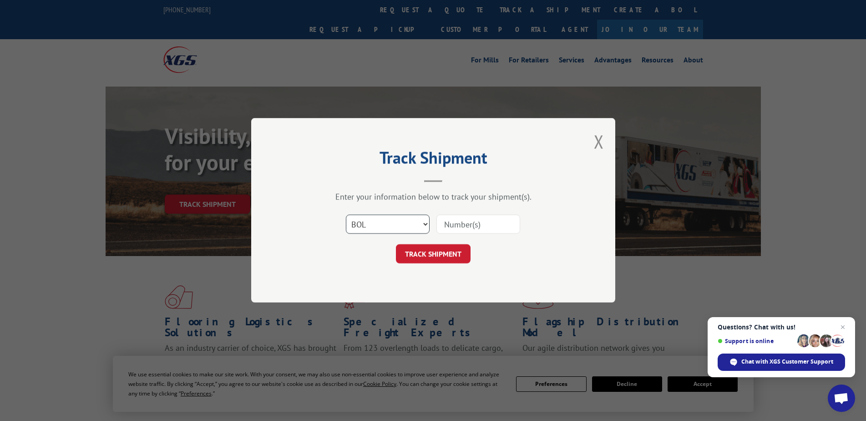 The width and height of the screenshot is (866, 421). What do you see at coordinates (842, 398) in the screenshot?
I see `div: Open chat` at bounding box center [842, 398].